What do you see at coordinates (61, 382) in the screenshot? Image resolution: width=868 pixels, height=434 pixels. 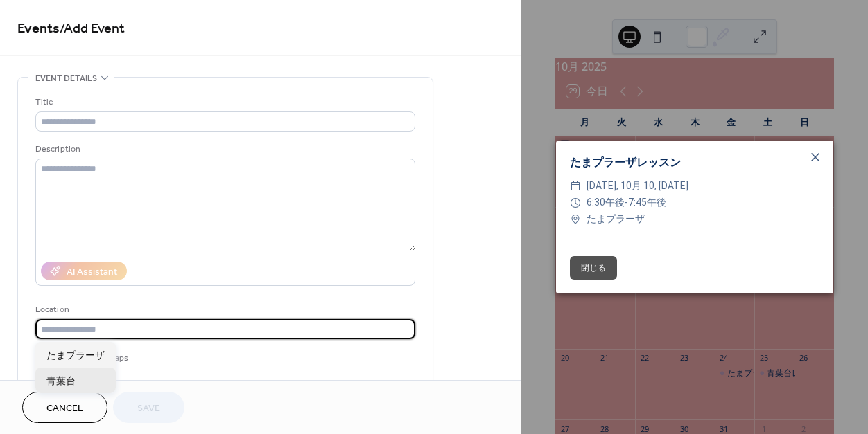 I see `span: 青葉台` at bounding box center [61, 382].